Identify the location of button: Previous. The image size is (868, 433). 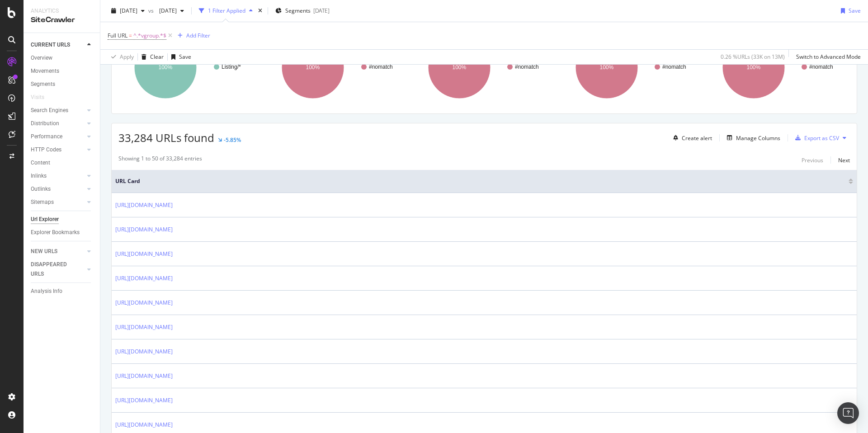
(813, 160).